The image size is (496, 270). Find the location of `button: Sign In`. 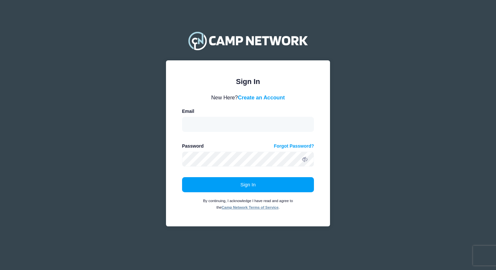

button: Sign In is located at coordinates (248, 185).